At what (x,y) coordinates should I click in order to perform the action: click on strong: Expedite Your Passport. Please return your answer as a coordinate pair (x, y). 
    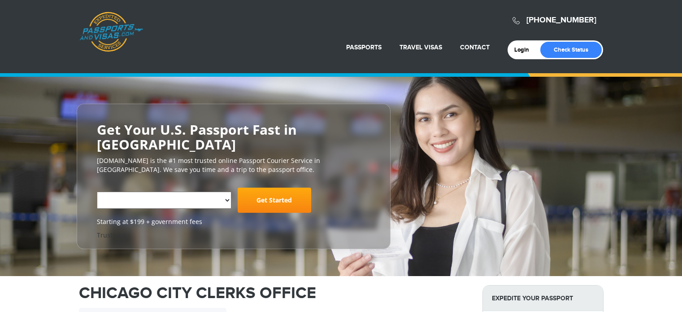
    Looking at the image, I should click on (543, 298).